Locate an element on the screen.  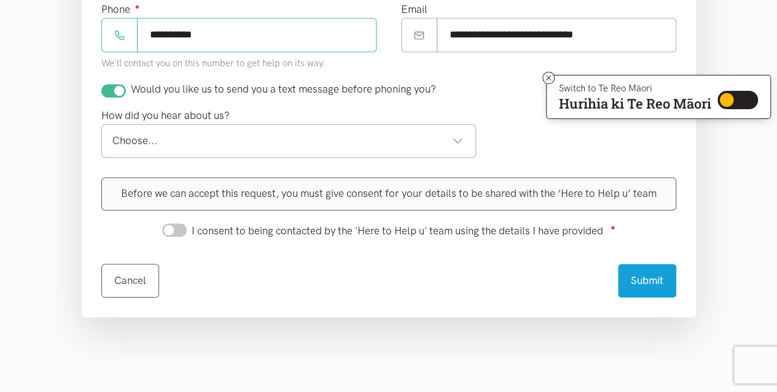
label: How did you hear about us? is located at coordinates (165, 115).